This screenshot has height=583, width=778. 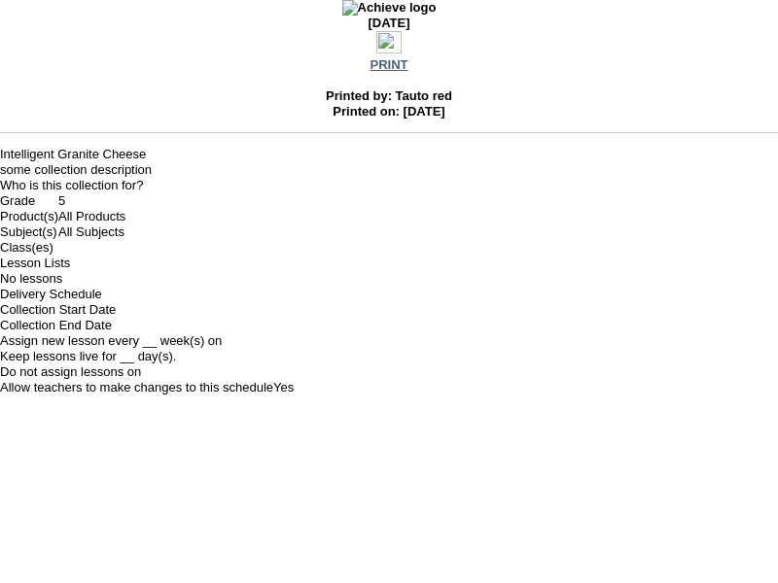 I want to click on img: print.gif, so click(x=389, y=42).